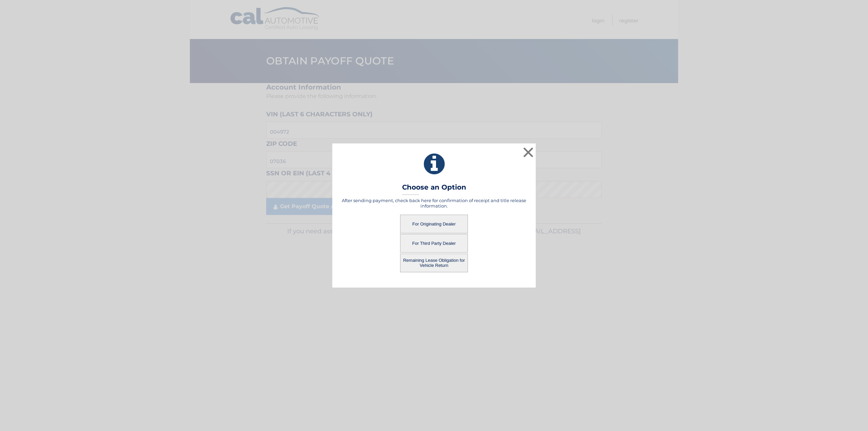 Image resolution: width=868 pixels, height=431 pixels. What do you see at coordinates (434, 203) in the screenshot?
I see `h5: After sending payment, check back here for confirmation of receipt and title release information.` at bounding box center [434, 203].